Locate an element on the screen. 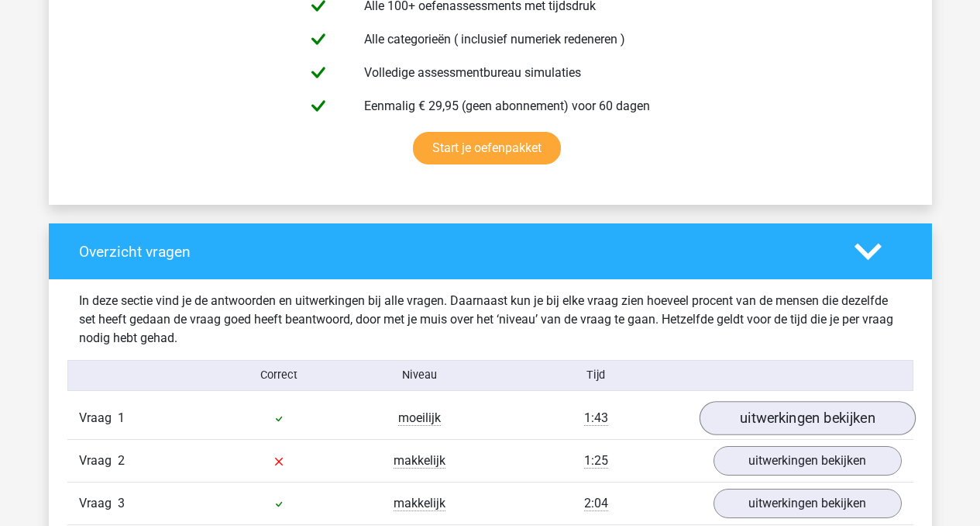 The width and height of the screenshot is (980, 526). span: moeilijk is located at coordinates (420, 418).